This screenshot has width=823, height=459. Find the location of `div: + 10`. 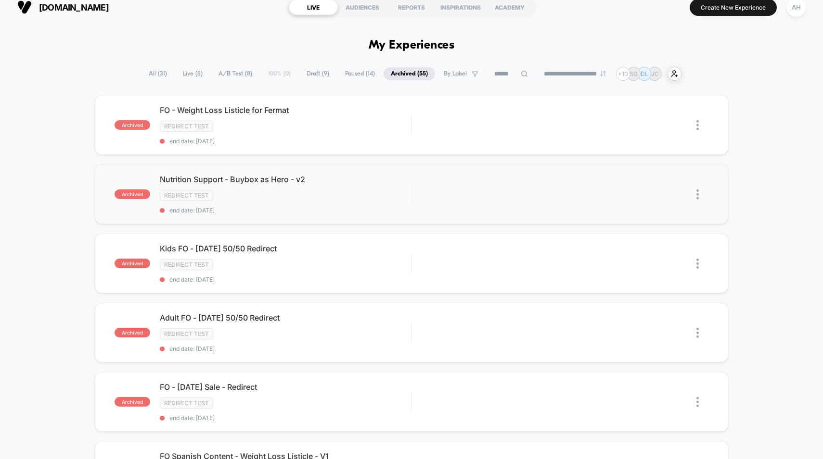

div: + 10 is located at coordinates (622, 74).